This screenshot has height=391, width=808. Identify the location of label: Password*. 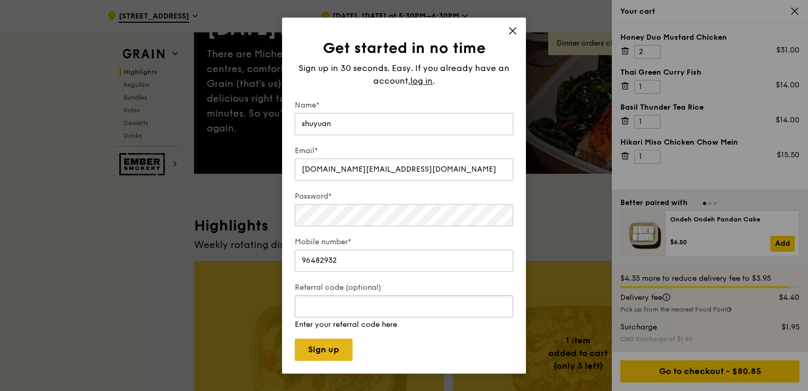
(404, 197).